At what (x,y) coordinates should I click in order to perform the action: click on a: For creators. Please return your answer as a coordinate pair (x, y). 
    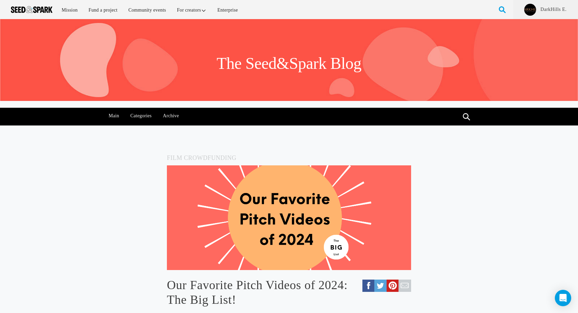
    Looking at the image, I should click on (192, 10).